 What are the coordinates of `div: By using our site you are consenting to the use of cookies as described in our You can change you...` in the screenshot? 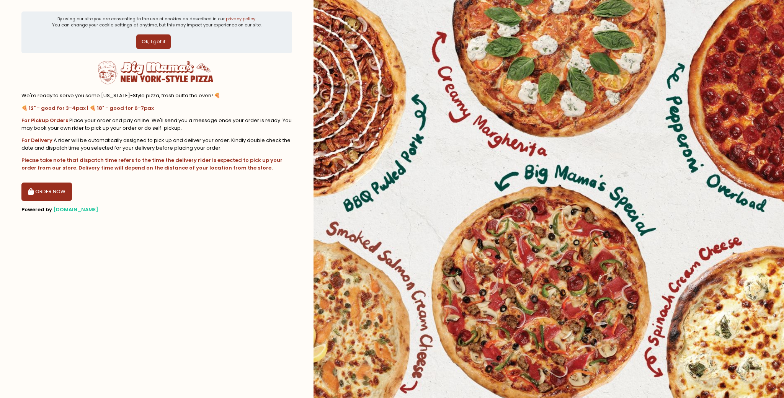 It's located at (156, 22).